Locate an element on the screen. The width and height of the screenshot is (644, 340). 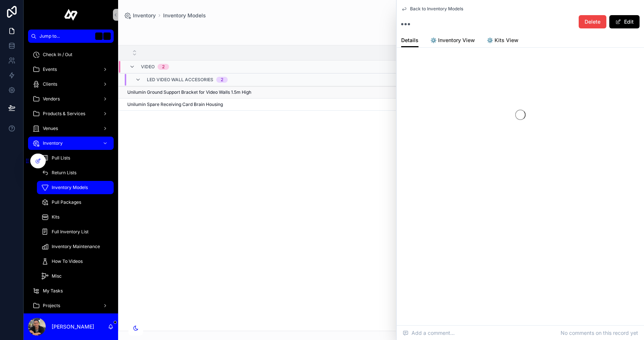
span: Jump to... is located at coordinates (66, 36).